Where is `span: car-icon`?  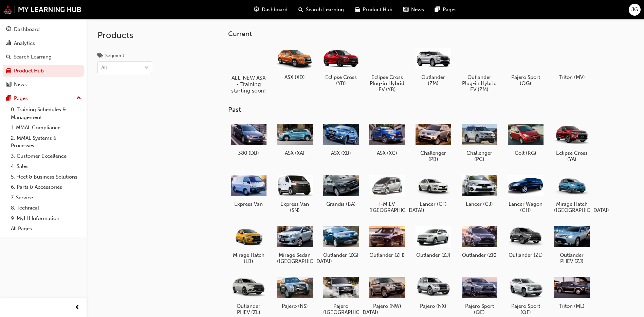
span: car-icon is located at coordinates (357, 10).